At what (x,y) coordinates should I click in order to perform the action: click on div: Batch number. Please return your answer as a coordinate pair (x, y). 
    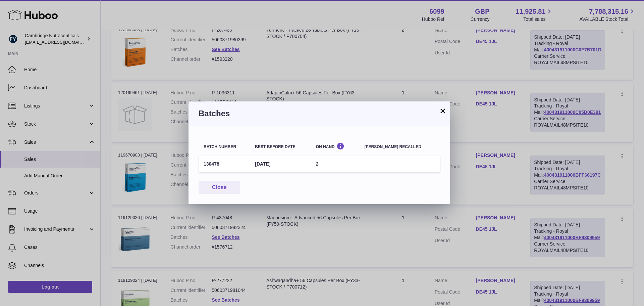
    Looking at the image, I should click on (224, 147).